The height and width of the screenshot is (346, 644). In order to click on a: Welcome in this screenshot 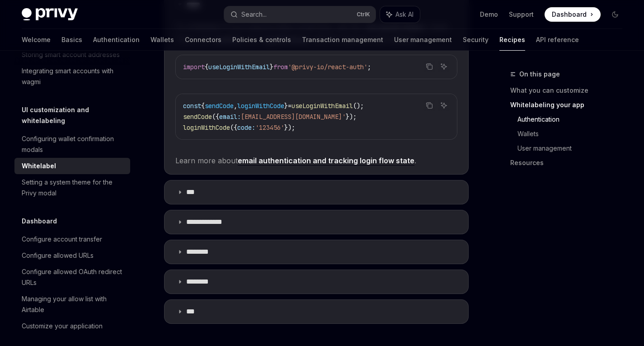, I will do `click(36, 40)`.